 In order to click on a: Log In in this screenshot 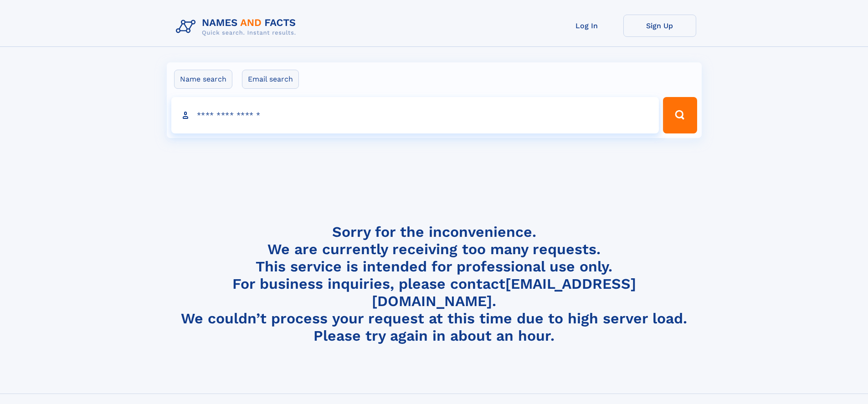, I will do `click(587, 26)`.